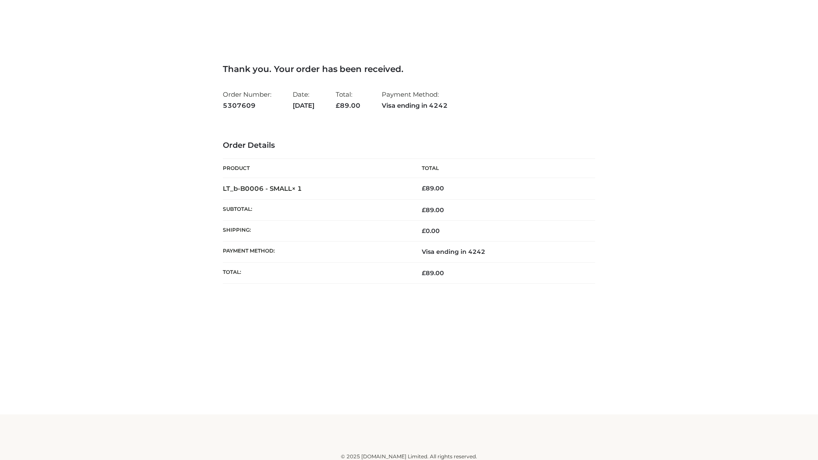 This screenshot has height=460, width=818. I want to click on th: Product, so click(316, 168).